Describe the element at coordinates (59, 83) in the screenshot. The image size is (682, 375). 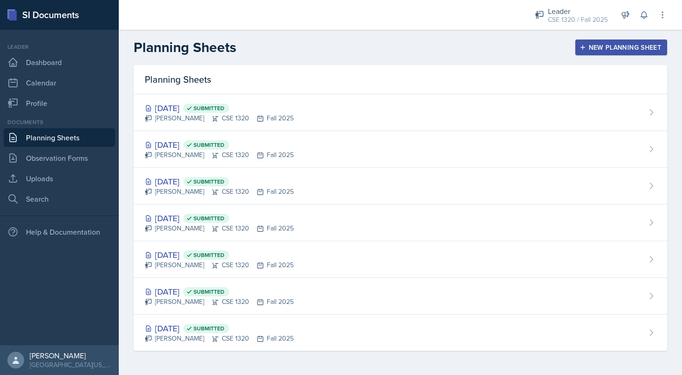
I see `a: Calendar` at that location.